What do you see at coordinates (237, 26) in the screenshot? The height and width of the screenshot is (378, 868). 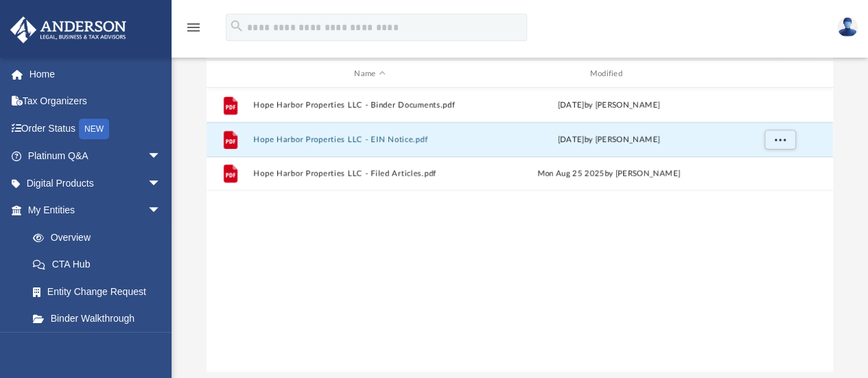 I see `i: search` at bounding box center [237, 26].